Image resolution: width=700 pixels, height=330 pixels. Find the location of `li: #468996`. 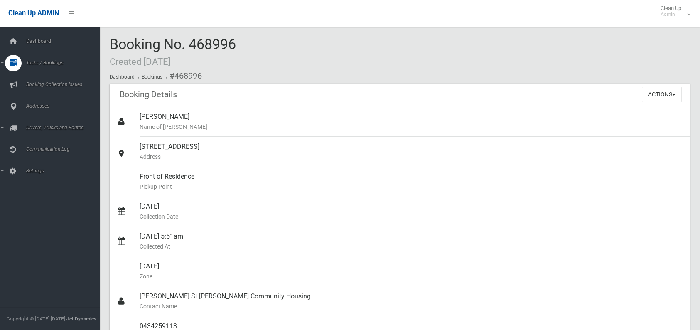

li: #468996 is located at coordinates (183, 76).